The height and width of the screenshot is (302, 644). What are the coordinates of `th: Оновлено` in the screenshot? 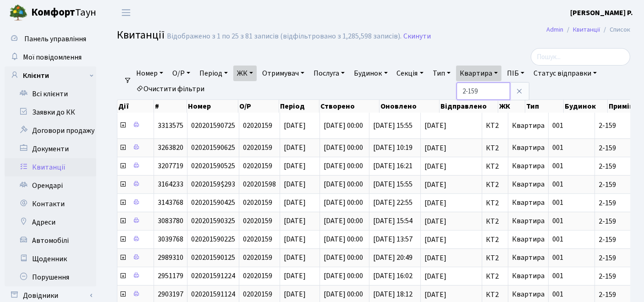 It's located at (409, 106).